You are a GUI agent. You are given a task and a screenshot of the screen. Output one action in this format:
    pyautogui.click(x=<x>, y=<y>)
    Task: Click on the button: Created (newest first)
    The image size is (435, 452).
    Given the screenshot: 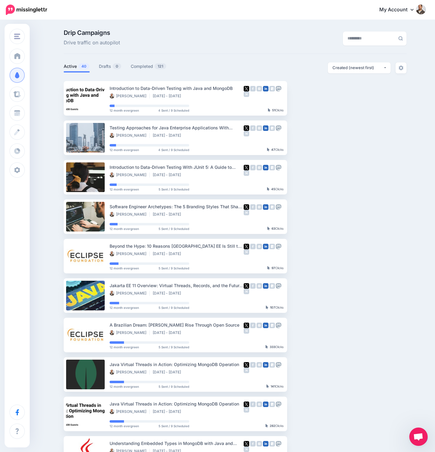 What is the action you would take?
    pyautogui.click(x=359, y=68)
    